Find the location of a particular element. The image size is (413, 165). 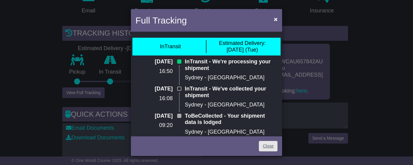

p: InTransit - We've collected your shipment is located at coordinates (231, 92).